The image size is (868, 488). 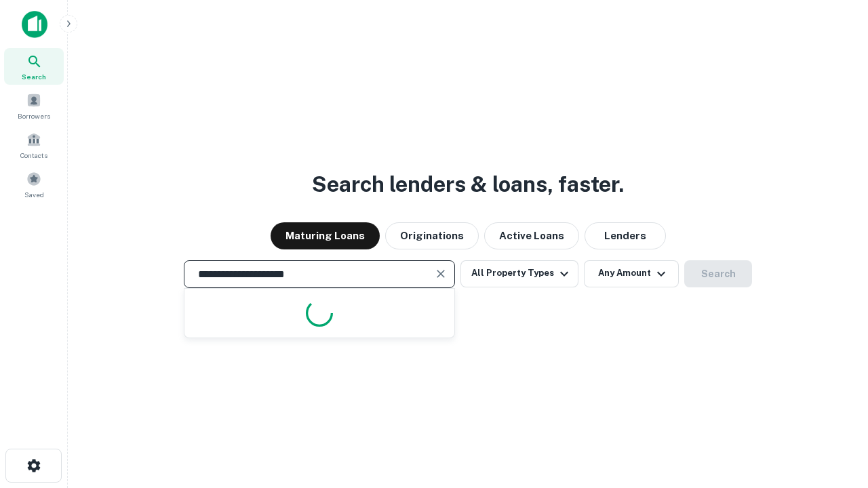 I want to click on span: Borrowers, so click(x=34, y=116).